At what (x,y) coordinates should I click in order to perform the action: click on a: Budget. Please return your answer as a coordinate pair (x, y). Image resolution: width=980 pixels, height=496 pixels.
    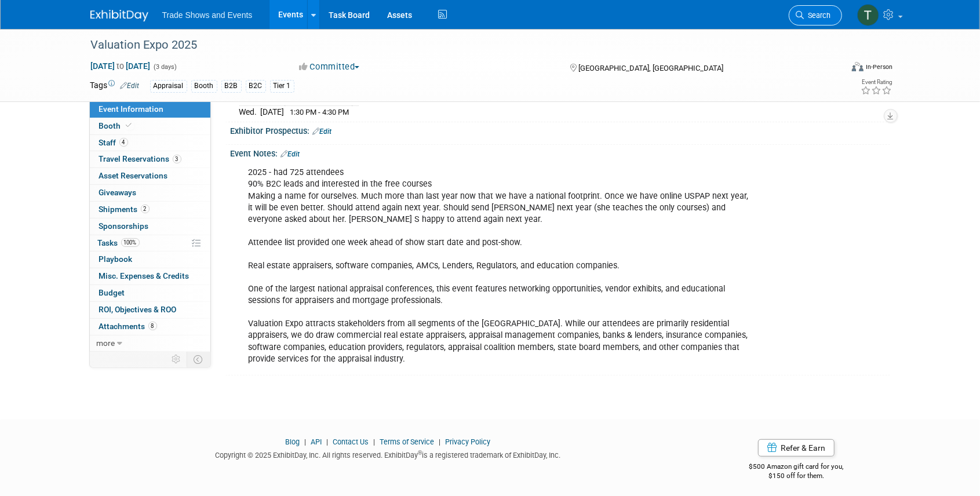
    Looking at the image, I should click on (150, 293).